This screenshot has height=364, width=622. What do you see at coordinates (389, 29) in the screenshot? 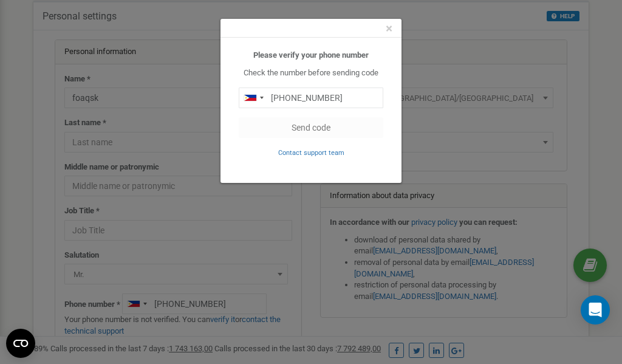
I see `button: Close` at bounding box center [389, 29].